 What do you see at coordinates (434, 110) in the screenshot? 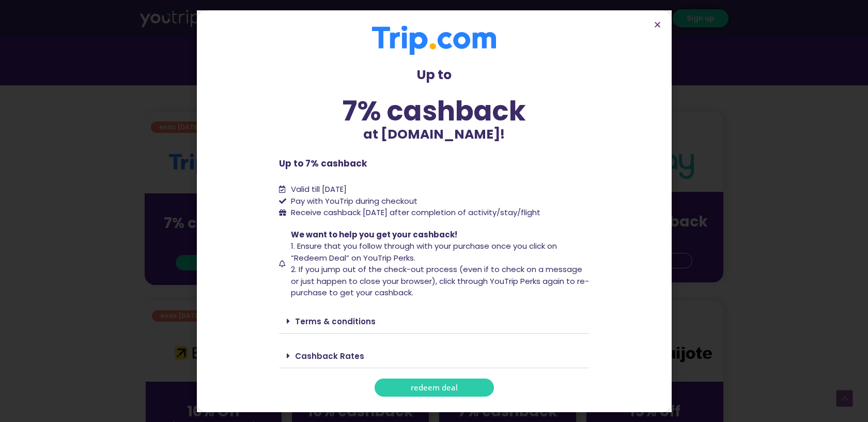
I see `div: 7% cashback` at bounding box center [434, 110].